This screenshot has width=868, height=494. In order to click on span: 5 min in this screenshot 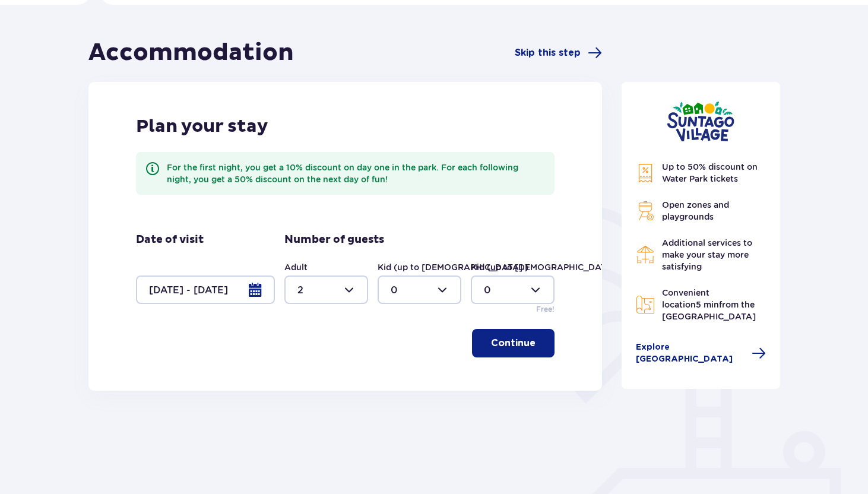, I will do `click(707, 304)`.